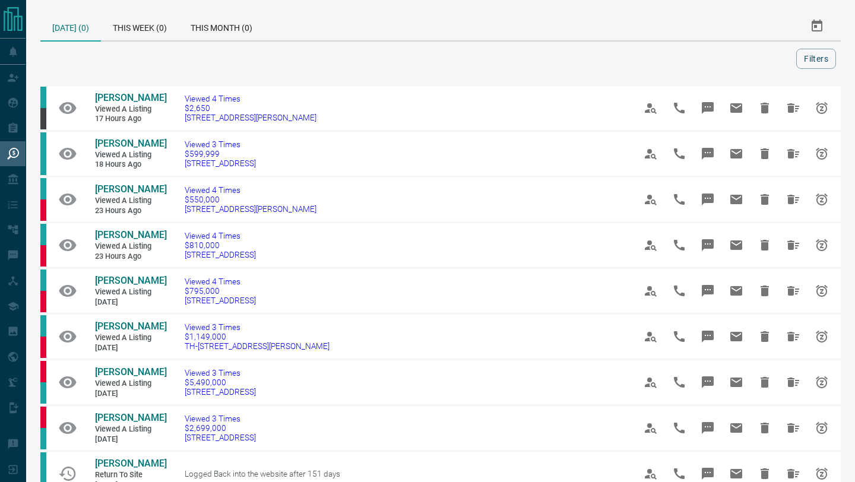  What do you see at coordinates (816, 59) in the screenshot?
I see `button: Filters` at bounding box center [816, 59].